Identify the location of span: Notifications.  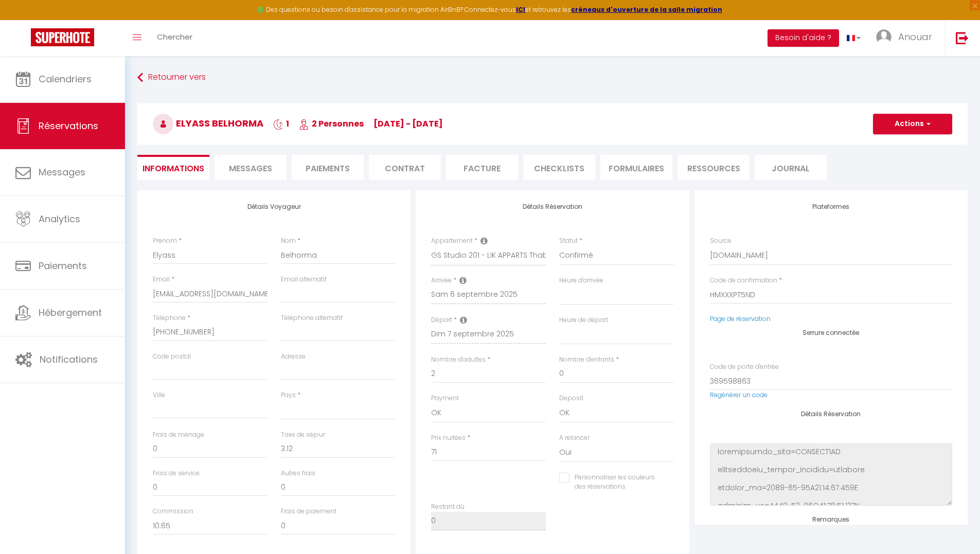
(68, 359).